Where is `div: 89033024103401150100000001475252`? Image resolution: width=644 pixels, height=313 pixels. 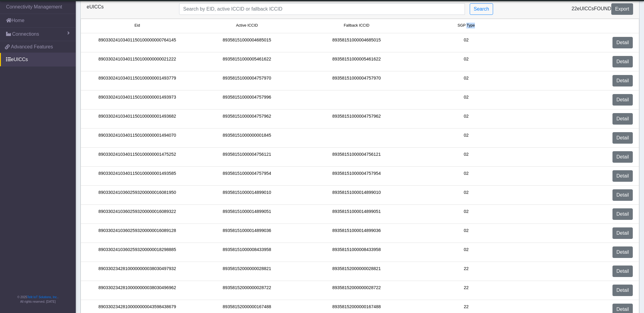
div: 89033024103401150100000001475252 is located at coordinates (137, 157).